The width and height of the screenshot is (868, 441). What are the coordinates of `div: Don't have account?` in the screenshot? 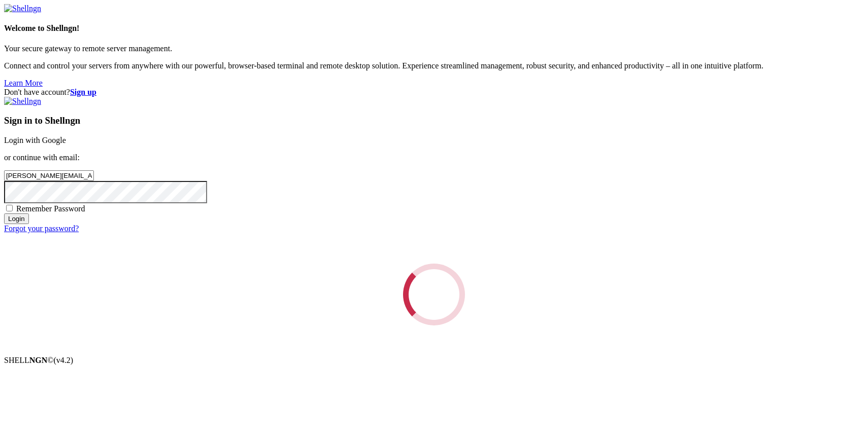 It's located at (434, 92).